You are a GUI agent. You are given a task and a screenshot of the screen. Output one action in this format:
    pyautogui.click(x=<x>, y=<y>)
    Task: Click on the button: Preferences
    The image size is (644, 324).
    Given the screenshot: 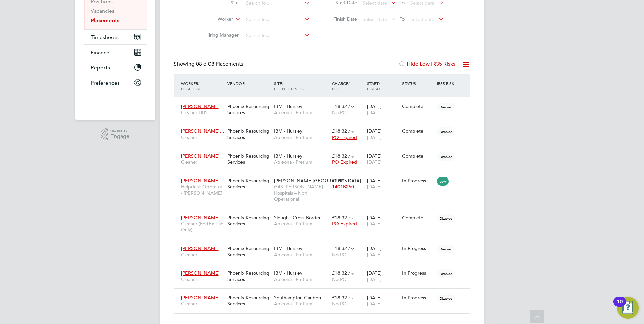 What is the action you would take?
    pyautogui.click(x=115, y=82)
    